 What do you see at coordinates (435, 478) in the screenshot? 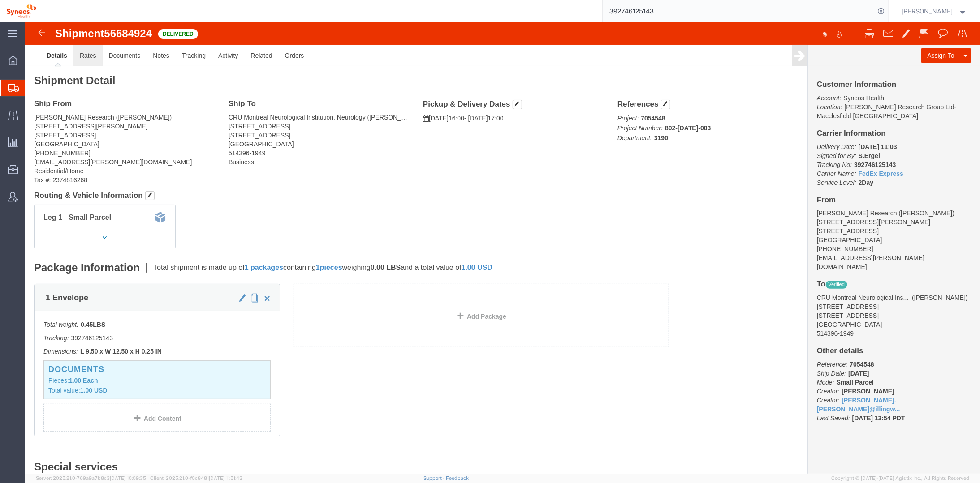
I see `a: Support` at bounding box center [435, 478].